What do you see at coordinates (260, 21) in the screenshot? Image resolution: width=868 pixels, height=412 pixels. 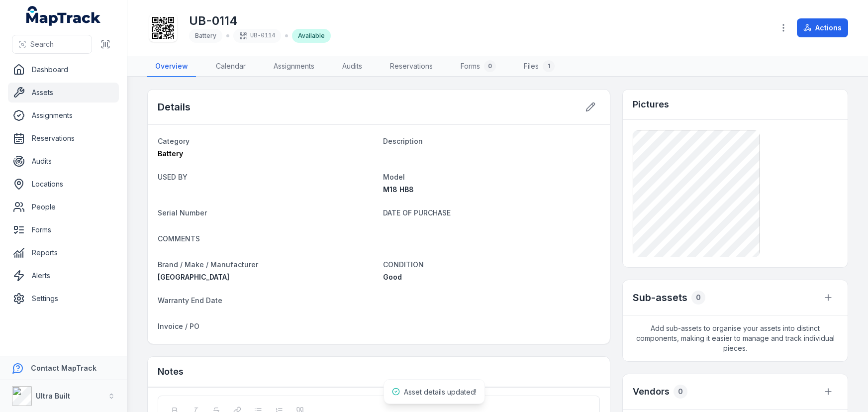 I see `h1: UB-0114` at bounding box center [260, 21].